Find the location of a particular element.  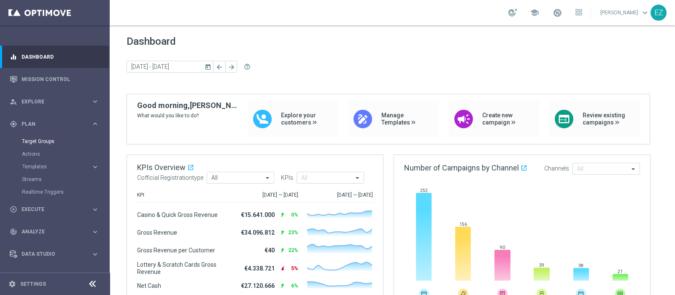

div: Target Groups is located at coordinates (65, 141).